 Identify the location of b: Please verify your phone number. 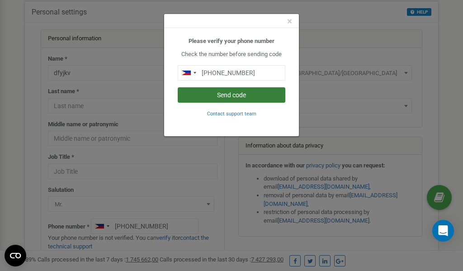
(231, 41).